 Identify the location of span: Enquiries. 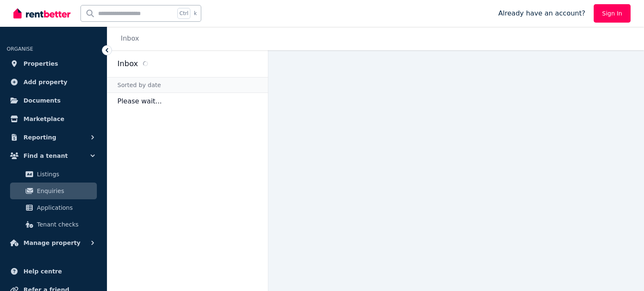
(65, 191).